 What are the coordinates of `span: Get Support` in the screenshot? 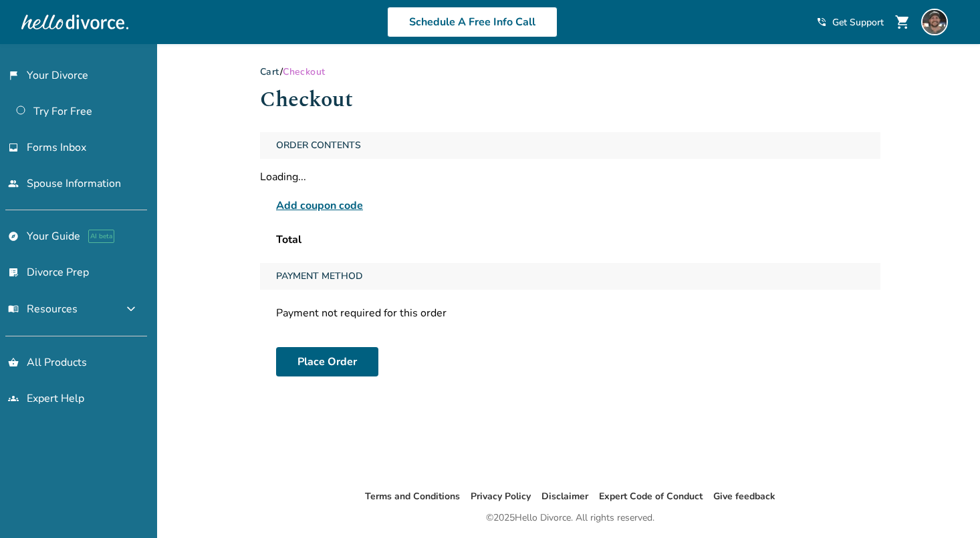 It's located at (857, 22).